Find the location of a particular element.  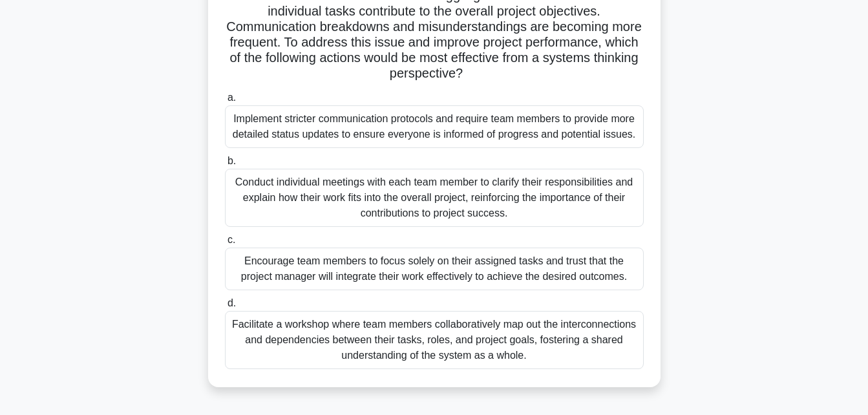

span: c. is located at coordinates (231, 239).